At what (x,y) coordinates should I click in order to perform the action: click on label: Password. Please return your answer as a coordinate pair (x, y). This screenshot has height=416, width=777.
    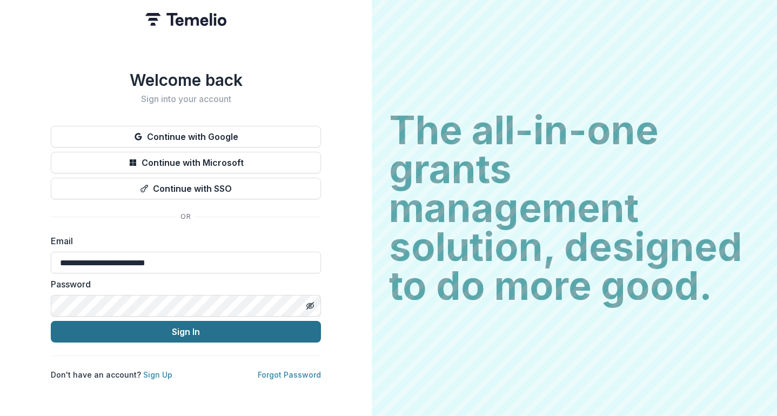
    Looking at the image, I should click on (183, 284).